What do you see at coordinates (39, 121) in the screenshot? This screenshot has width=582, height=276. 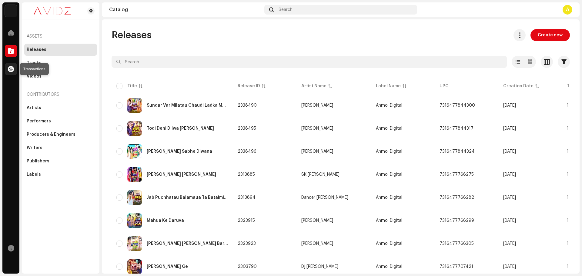 I see `div: Performers` at bounding box center [39, 121].